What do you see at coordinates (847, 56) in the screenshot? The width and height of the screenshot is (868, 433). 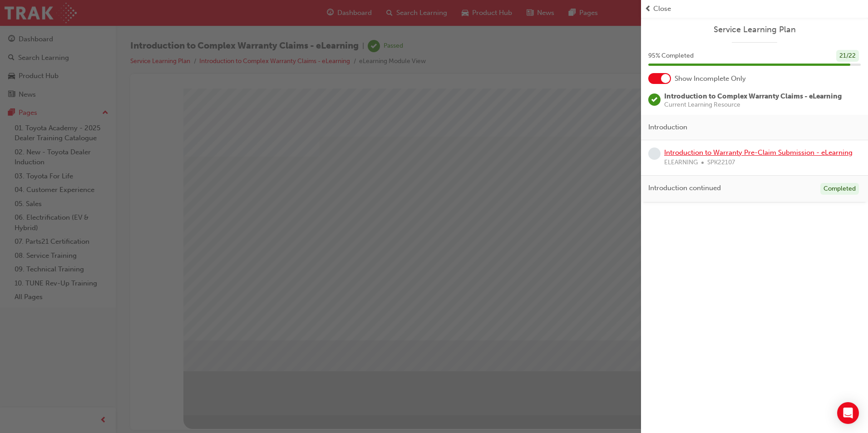 I see `div: 21 / 22` at bounding box center [847, 56].